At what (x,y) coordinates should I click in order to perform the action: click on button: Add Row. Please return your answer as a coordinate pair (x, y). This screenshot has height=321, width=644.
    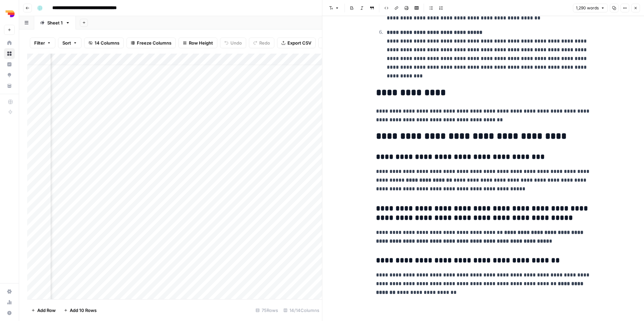
    Looking at the image, I should click on (43, 310).